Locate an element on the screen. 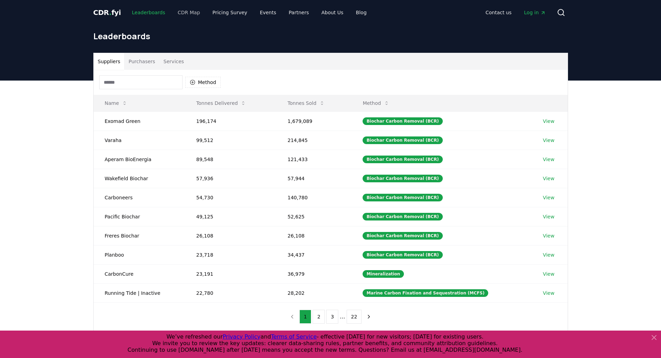 This screenshot has height=358, width=661. td: 57,936 is located at coordinates (231, 178).